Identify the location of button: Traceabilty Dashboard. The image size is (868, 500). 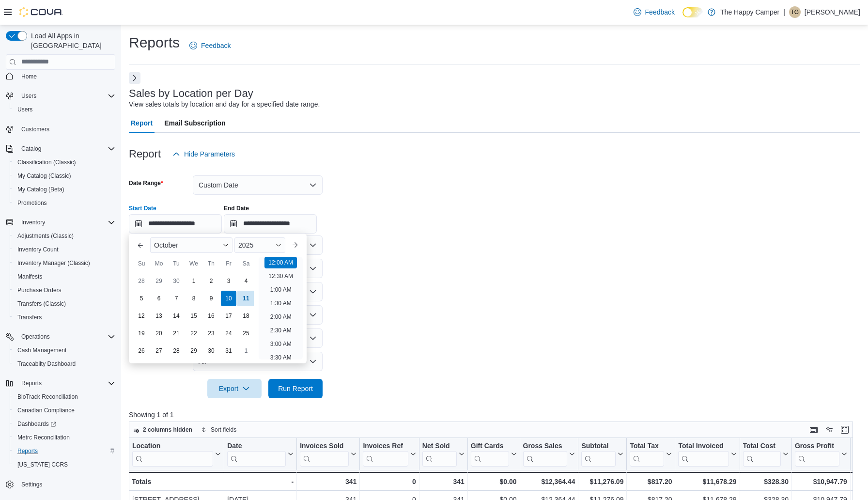
(64, 364).